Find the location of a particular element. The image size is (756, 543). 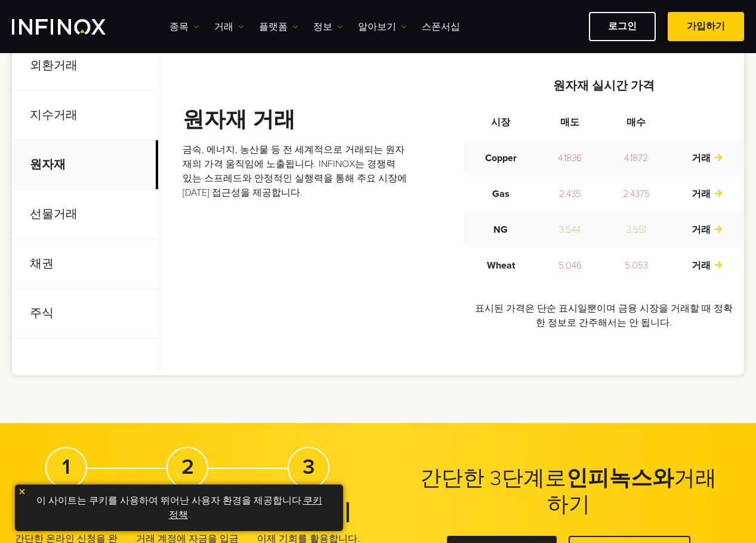

td: 3.544 is located at coordinates (570, 230).